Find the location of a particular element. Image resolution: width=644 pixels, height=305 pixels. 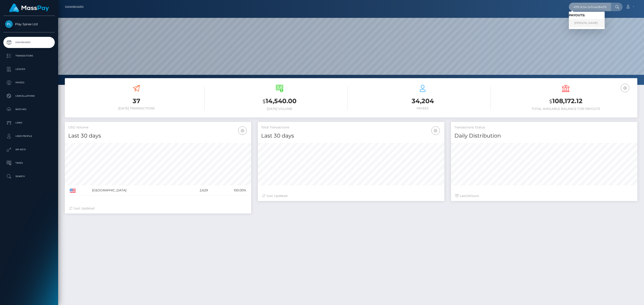

a: Cancellations is located at coordinates (29, 96).